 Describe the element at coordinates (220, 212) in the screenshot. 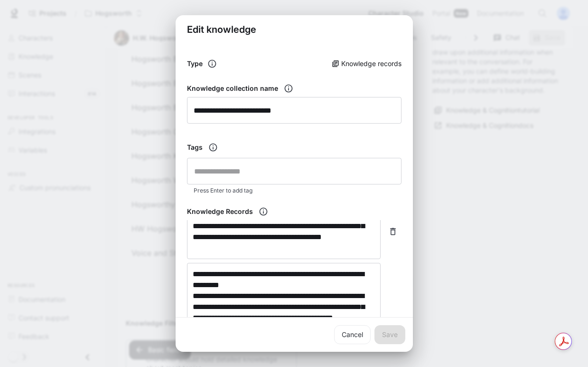

I see `h6: Knowledge Records` at that location.